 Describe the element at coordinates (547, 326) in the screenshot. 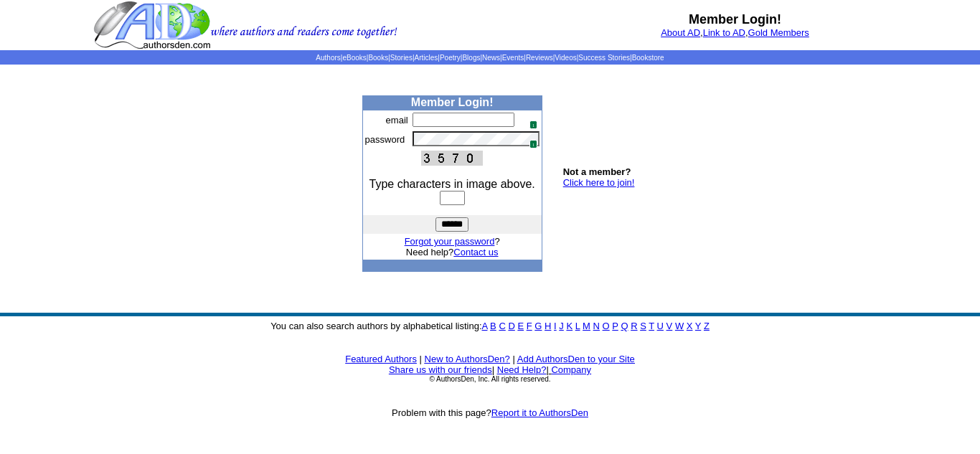

I see `a: H` at that location.